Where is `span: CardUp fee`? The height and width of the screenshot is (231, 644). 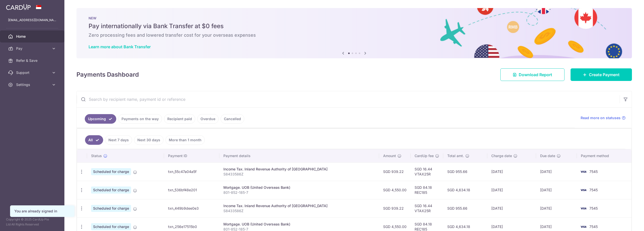 span: CardUp fee is located at coordinates (424, 156).